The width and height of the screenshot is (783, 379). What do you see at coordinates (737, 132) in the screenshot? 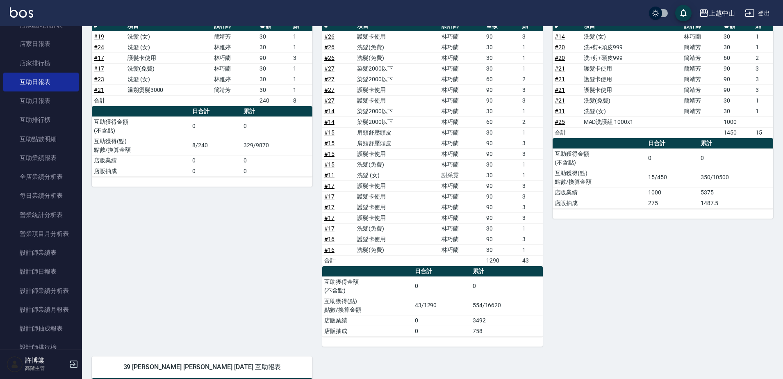
I see `td: 1450` at bounding box center [737, 132].